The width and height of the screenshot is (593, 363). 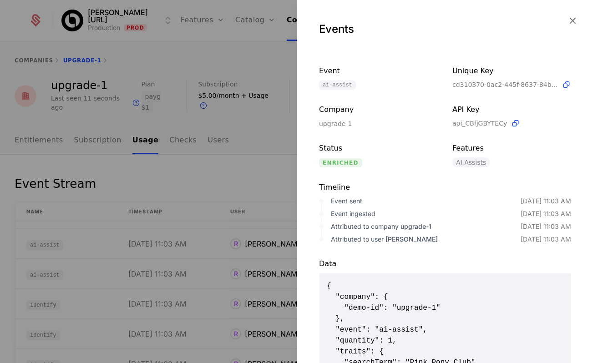 What do you see at coordinates (511, 71) in the screenshot?
I see `div: Unique Key` at bounding box center [511, 71].